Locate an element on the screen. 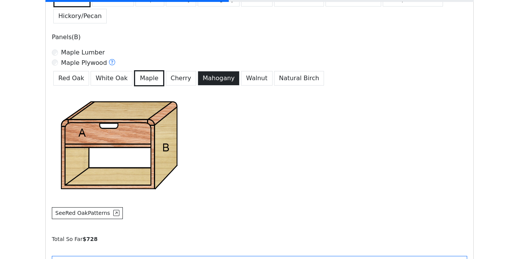 This screenshot has height=259, width=519. button: Natural Birch is located at coordinates (299, 78).